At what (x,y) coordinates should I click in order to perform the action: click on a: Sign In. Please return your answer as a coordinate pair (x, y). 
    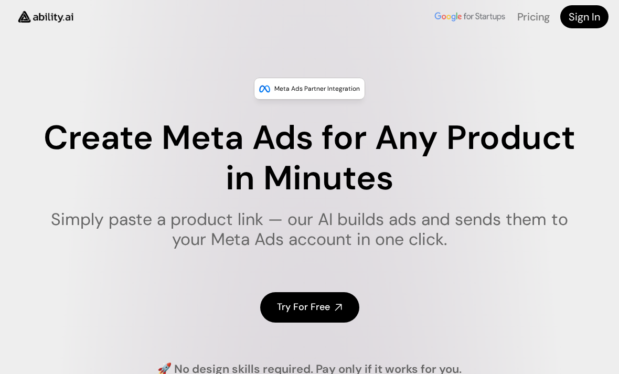
    Looking at the image, I should click on (585, 17).